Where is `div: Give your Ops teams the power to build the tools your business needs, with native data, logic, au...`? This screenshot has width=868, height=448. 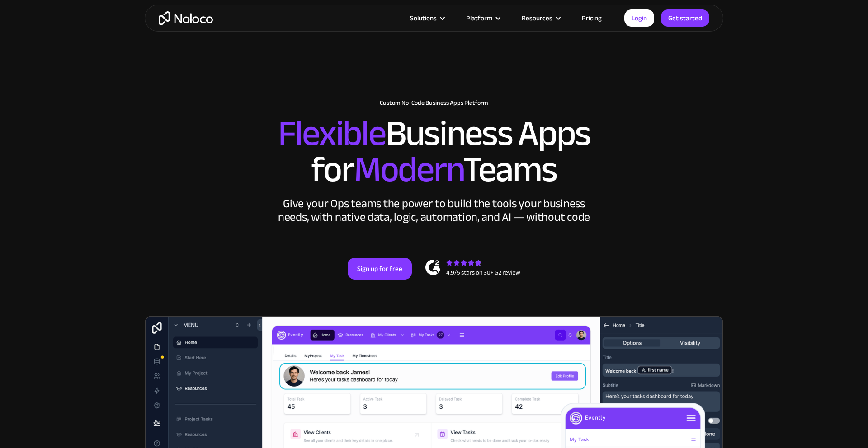
div: Give your Ops teams the power to build the tools your business needs, with native data, logic, au... is located at coordinates (434, 211).